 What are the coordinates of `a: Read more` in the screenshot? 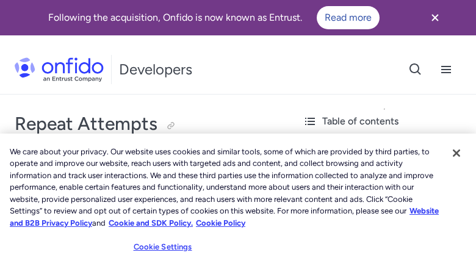 It's located at (348, 18).